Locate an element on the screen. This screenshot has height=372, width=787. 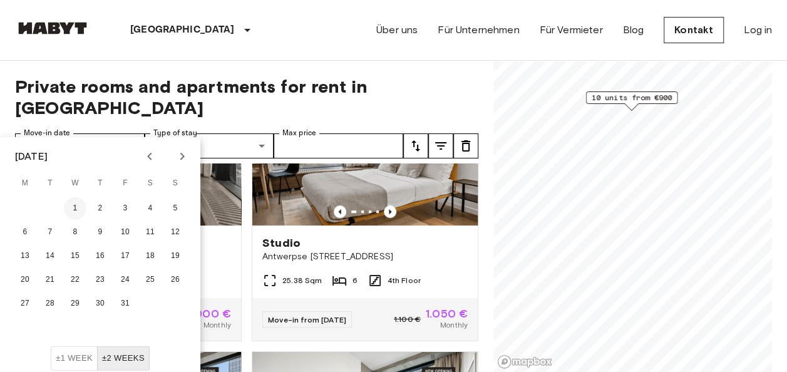
button: 16 is located at coordinates (100, 256).